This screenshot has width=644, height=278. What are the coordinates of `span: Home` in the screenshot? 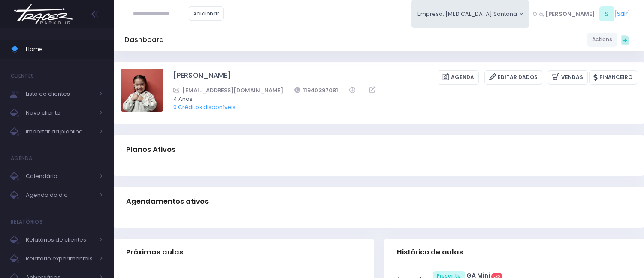 It's located at (65, 49).